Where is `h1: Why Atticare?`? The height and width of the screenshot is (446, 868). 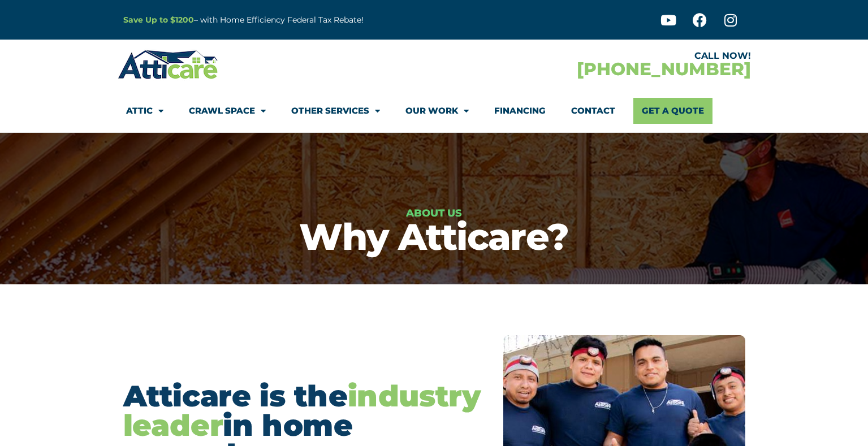
h1: Why Atticare? is located at coordinates (434, 236).